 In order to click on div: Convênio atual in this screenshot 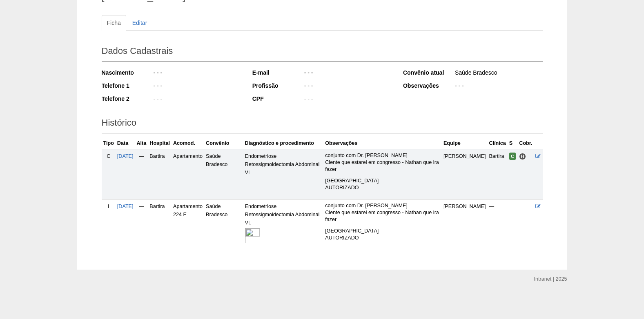, I will do `click(429, 73)`.